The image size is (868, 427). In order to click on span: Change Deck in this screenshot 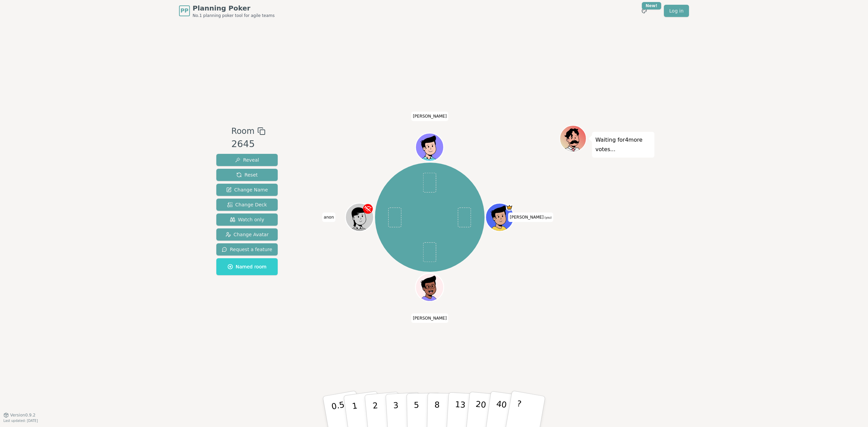, I will do `click(247, 205)`.